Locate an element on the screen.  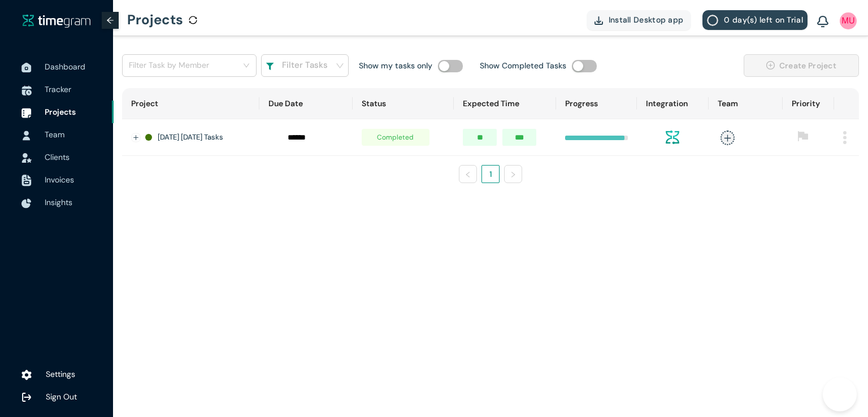
span: Invoices is located at coordinates (59, 180).